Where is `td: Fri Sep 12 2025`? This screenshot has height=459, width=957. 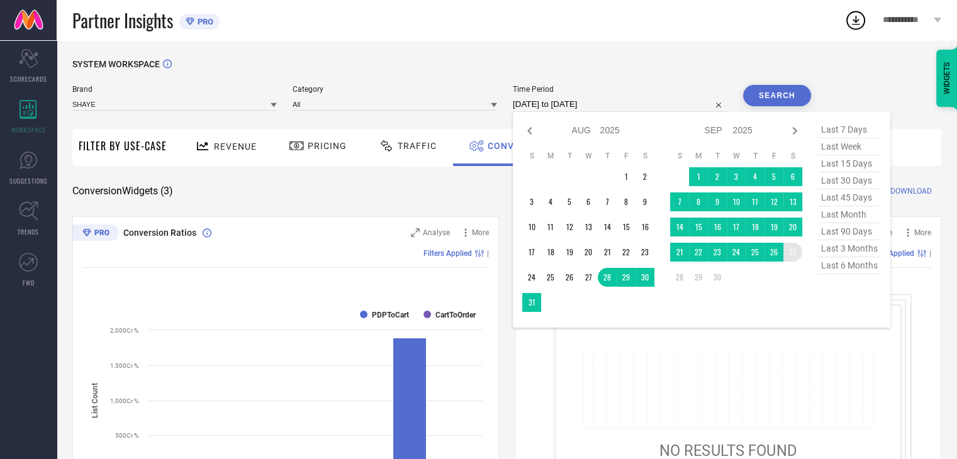 td: Fri Sep 12 2025 is located at coordinates (774, 202).